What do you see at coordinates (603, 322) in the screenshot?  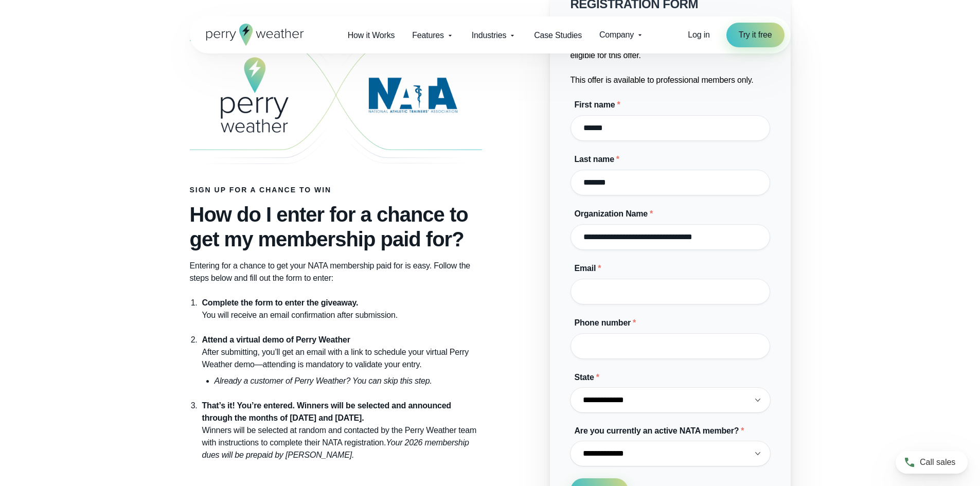 I see `span: Phone number` at bounding box center [603, 322].